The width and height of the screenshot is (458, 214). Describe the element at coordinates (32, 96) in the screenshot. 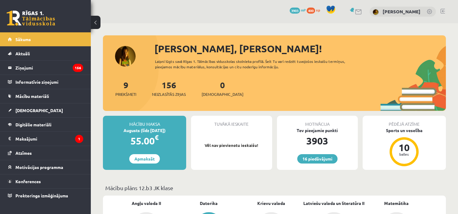

I see `span: Mācību materiāli` at that location.